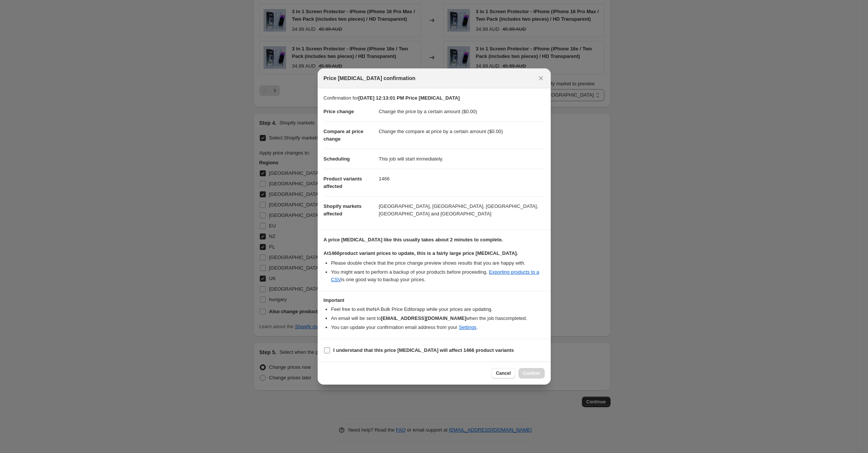 The image size is (868, 453). What do you see at coordinates (503, 374) in the screenshot?
I see `button: Cancel` at bounding box center [503, 374].